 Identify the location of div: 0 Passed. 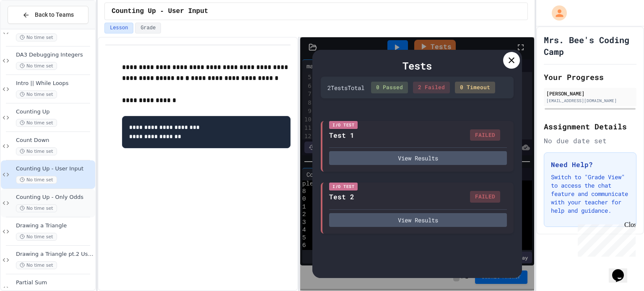
(390, 88).